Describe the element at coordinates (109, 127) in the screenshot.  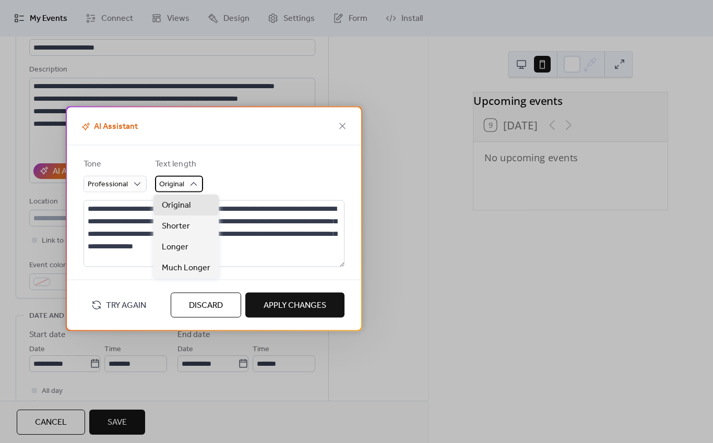
I see `span: AI Assistant` at that location.